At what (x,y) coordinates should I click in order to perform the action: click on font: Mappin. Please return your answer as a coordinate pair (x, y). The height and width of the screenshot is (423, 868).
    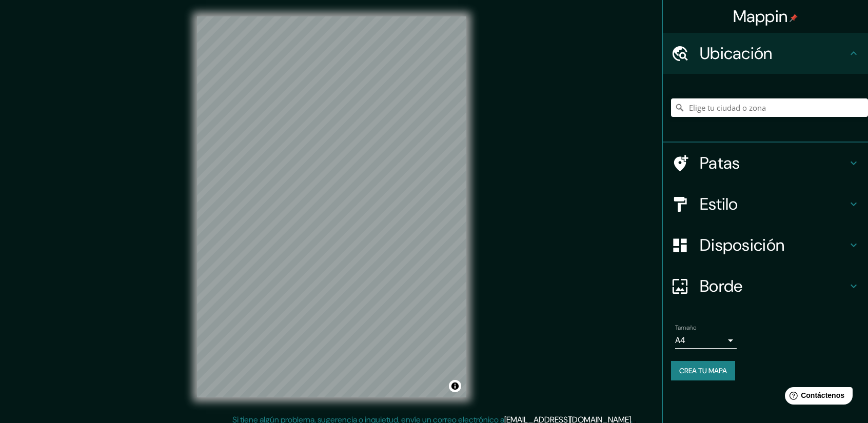
    Looking at the image, I should click on (760, 17).